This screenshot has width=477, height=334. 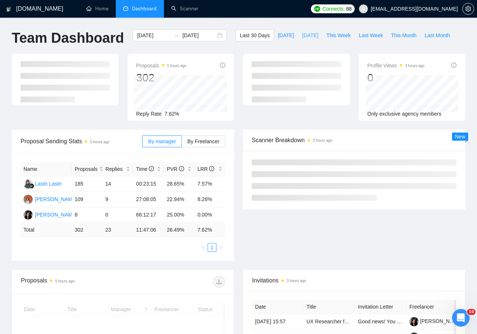 What do you see at coordinates (46, 230) in the screenshot?
I see `td: Total` at bounding box center [46, 230].